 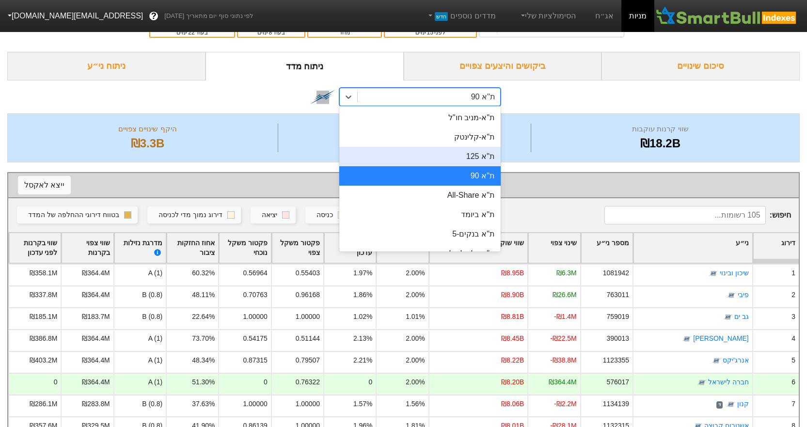 What do you see at coordinates (430, 32) in the screenshot?
I see `div: לפני ימים` at bounding box center [430, 32].